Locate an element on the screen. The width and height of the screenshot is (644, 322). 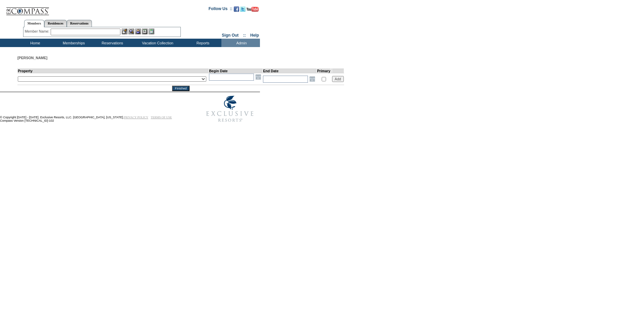
td: End Date is located at coordinates (290, 71).